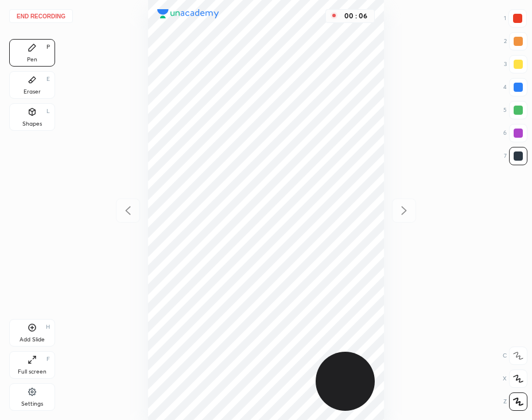 This screenshot has height=420, width=532. What do you see at coordinates (32, 124) in the screenshot?
I see `div: Shapes` at bounding box center [32, 124].